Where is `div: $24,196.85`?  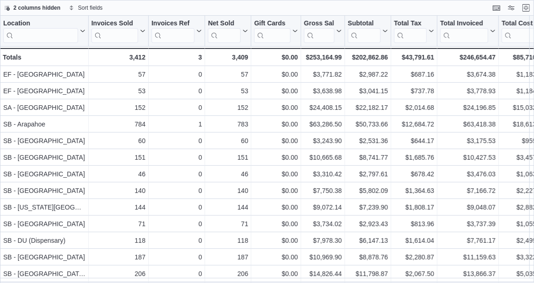 div: $24,196.85 is located at coordinates (468, 108).